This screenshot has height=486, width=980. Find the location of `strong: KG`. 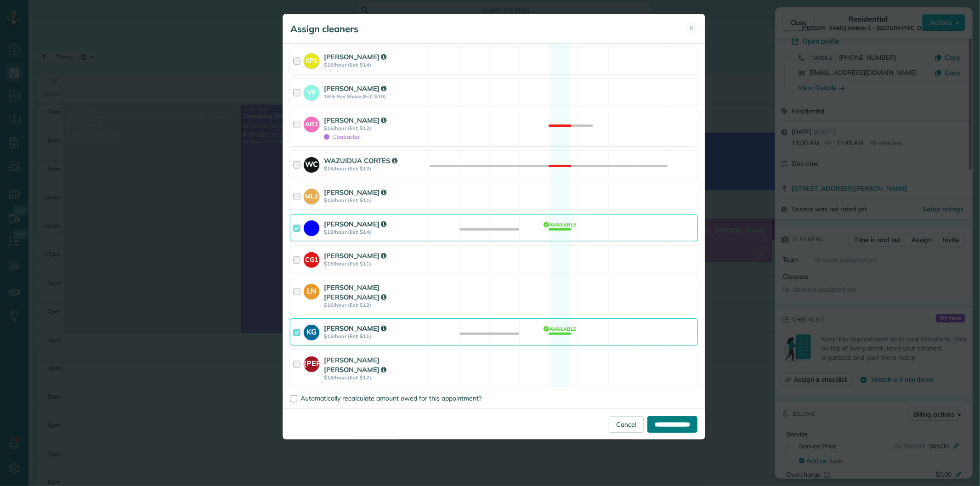

strong: KG is located at coordinates (312, 331).